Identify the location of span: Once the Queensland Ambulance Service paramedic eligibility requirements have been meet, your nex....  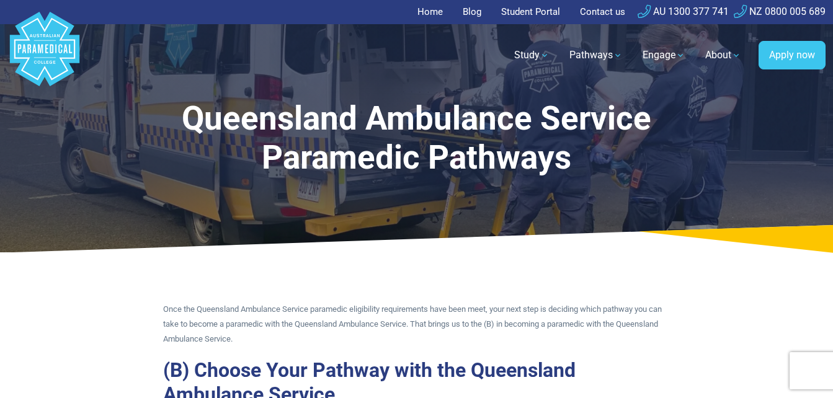
(412, 324).